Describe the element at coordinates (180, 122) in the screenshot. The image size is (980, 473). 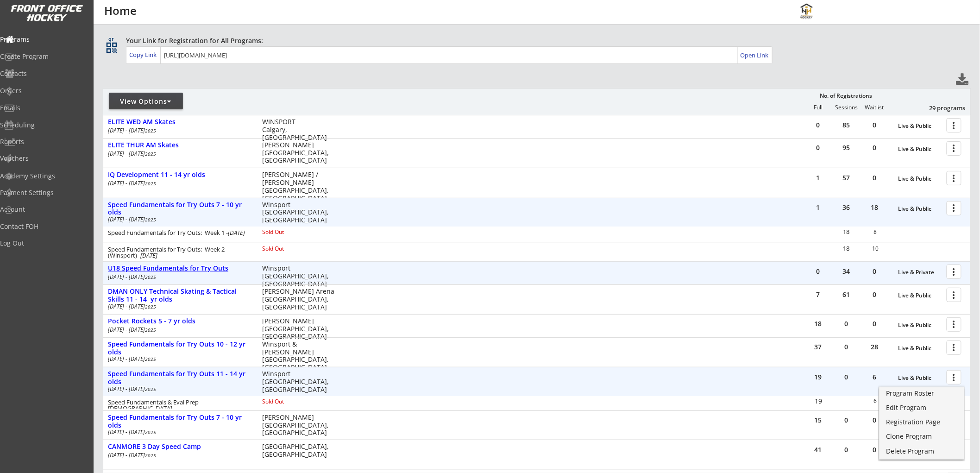
I see `div: ELITE WED AM Skates` at that location.